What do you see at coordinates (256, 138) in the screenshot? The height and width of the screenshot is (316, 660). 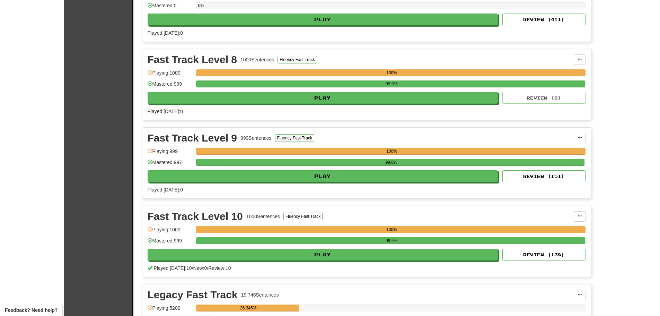 I see `div: 999 Sentences` at bounding box center [256, 138].